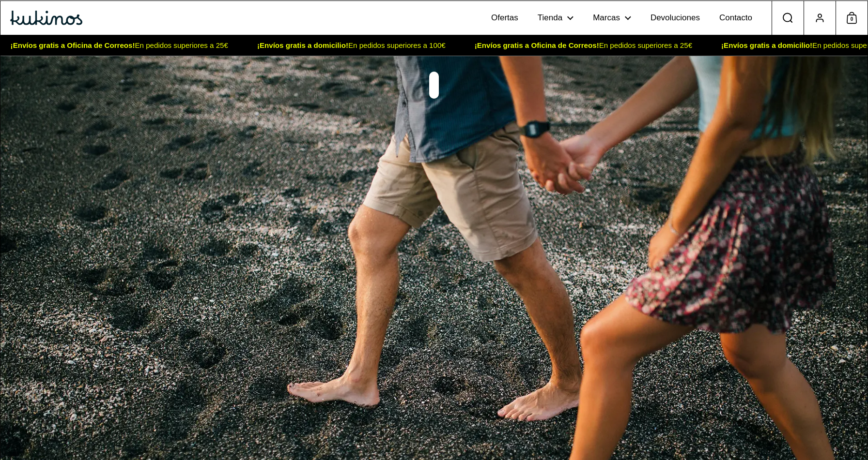  What do you see at coordinates (611, 18) in the screenshot?
I see `a: Marcas` at bounding box center [611, 18].